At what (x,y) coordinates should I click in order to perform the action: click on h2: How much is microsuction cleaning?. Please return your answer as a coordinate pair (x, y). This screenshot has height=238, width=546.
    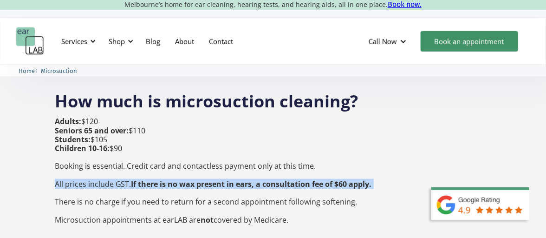
    Looking at the image, I should click on (273, 97).